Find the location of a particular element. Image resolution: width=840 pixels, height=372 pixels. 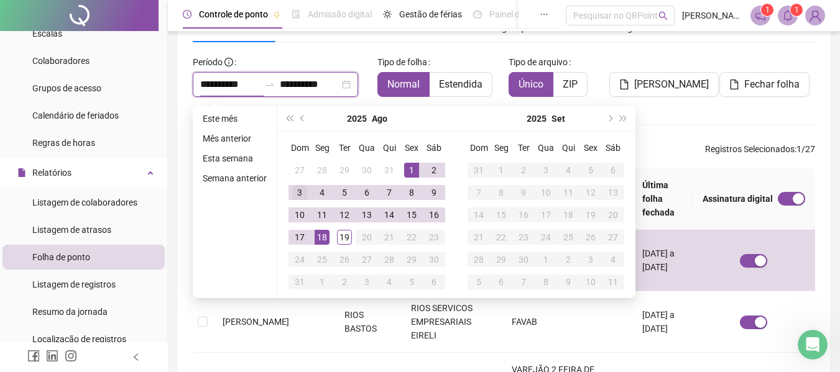

span: instagram is located at coordinates (71, 356).